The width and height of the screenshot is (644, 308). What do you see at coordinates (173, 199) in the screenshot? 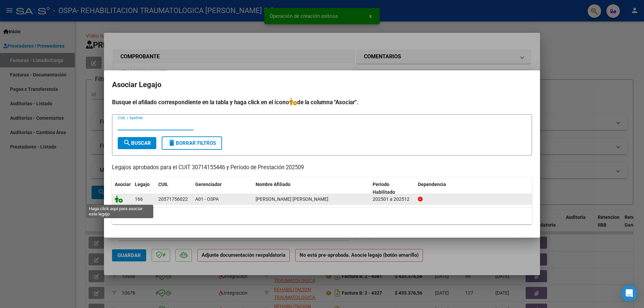
I see `div: 20571756022` at bounding box center [173, 199].